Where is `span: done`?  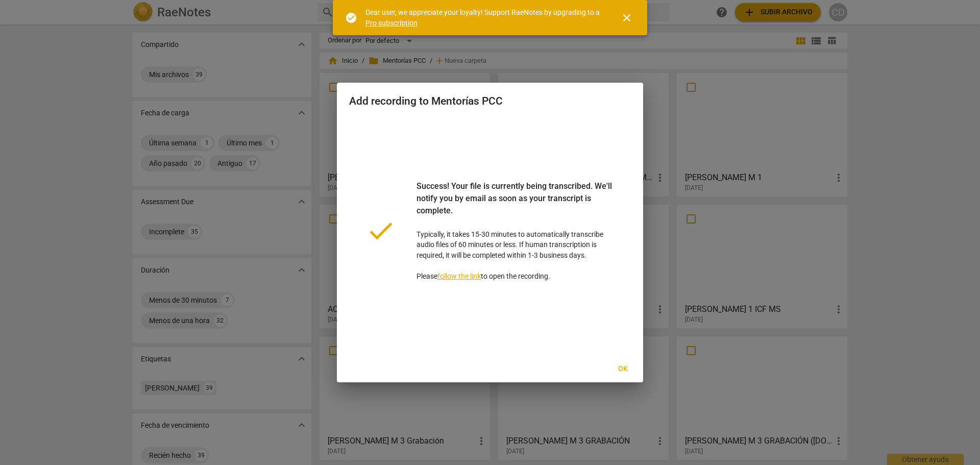 span: done is located at coordinates (381, 231).